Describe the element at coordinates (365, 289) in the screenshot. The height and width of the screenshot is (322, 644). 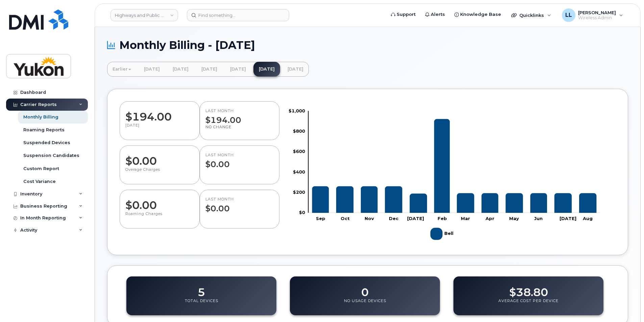
I see `dd: 0` at that location.